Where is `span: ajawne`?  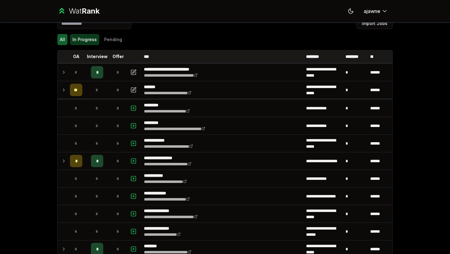
span: ajawne is located at coordinates (372, 11).